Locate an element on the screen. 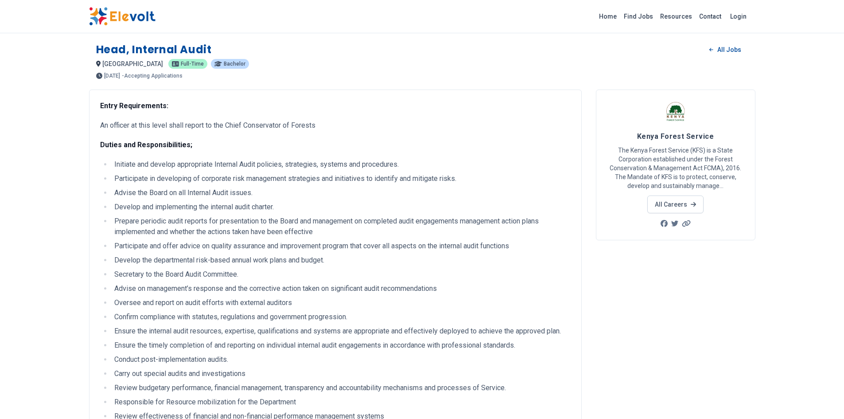 The height and width of the screenshot is (419, 844). strong: Entry Requirements: is located at coordinates (134, 105).